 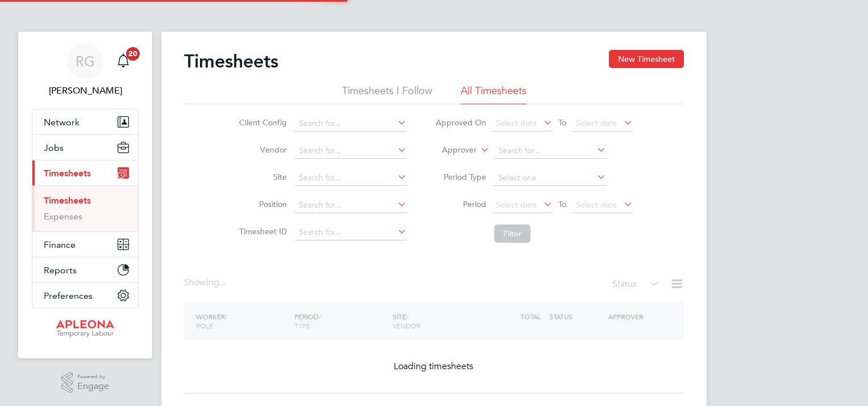 What do you see at coordinates (85, 61) in the screenshot?
I see `span: RG` at bounding box center [85, 61].